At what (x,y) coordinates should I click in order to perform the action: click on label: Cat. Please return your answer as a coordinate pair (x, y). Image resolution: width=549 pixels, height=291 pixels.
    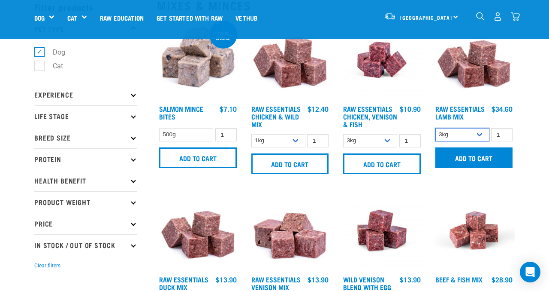
    Looking at the image, I should click on (53, 66).